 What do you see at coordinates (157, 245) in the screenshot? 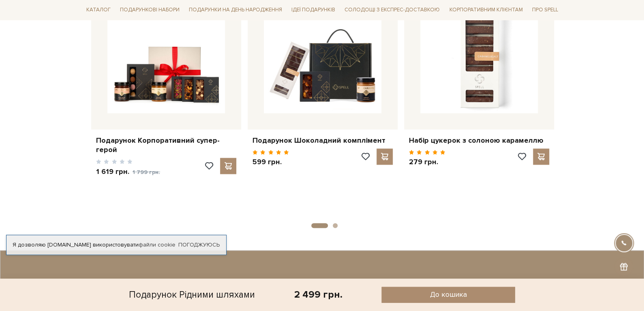
I see `a: файли cookie` at bounding box center [157, 245].